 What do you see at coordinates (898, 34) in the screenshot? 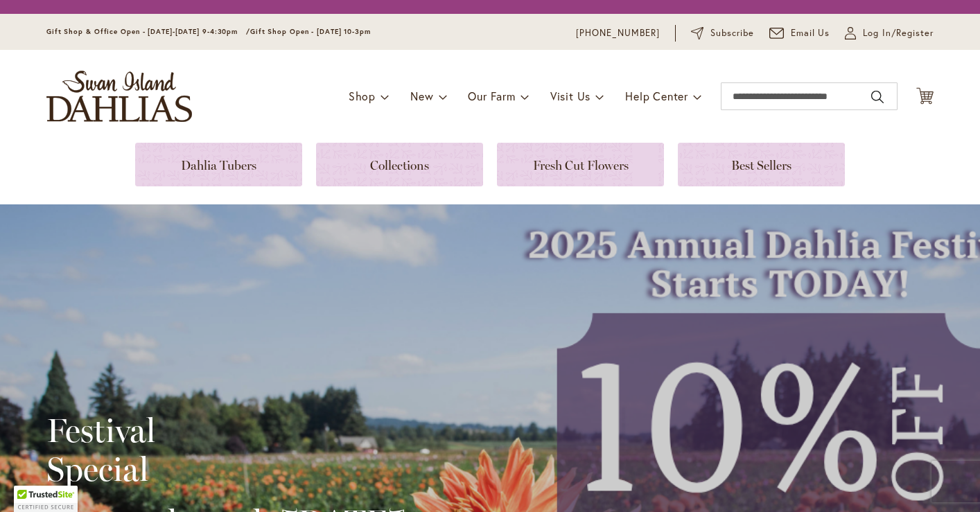
I see `span: Log In/Register` at bounding box center [898, 34].